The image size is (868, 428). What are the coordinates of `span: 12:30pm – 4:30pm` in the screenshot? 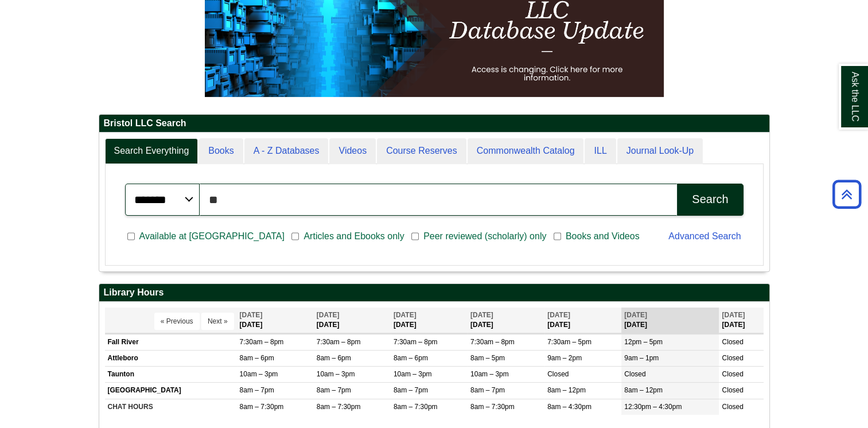 It's located at (653, 407).